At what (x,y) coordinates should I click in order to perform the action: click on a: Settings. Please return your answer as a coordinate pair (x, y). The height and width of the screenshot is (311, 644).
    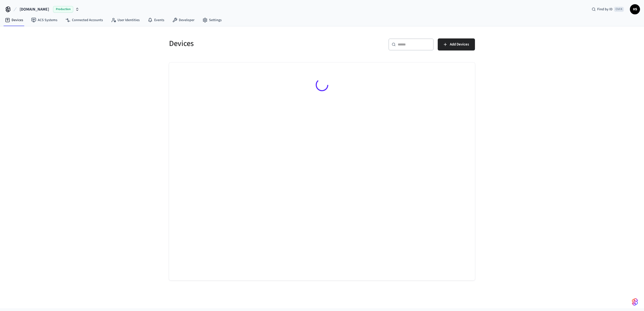
    Looking at the image, I should click on (212, 20).